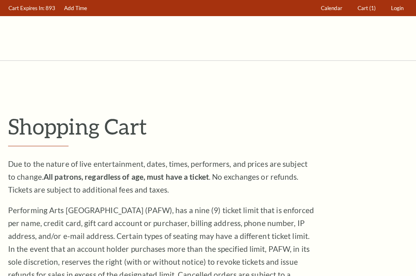 Image resolution: width=416 pixels, height=276 pixels. I want to click on a: Add Time, so click(76, 8).